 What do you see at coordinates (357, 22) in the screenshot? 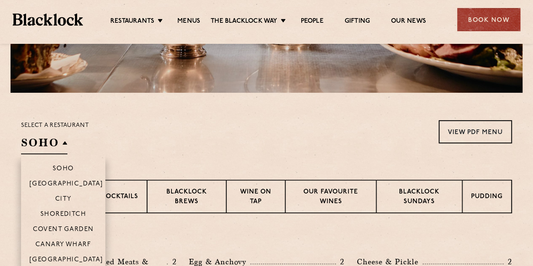
I see `a: Gifting` at bounding box center [357, 22].